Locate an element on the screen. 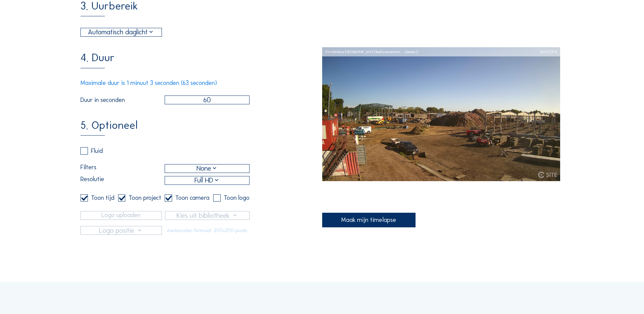  div: Toon project is located at coordinates (145, 198).